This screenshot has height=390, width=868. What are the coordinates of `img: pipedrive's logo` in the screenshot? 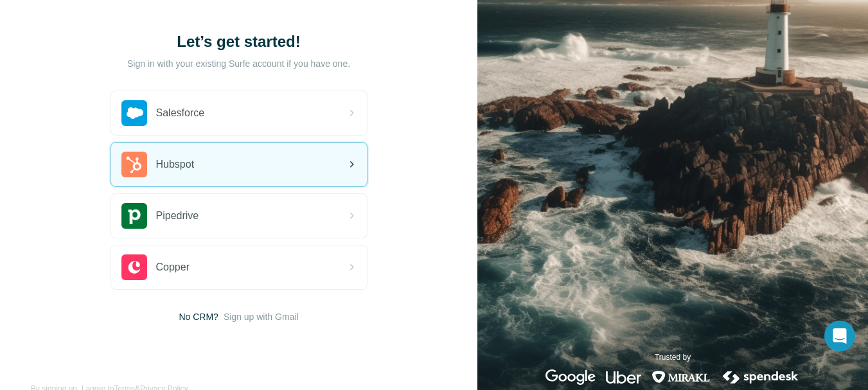 It's located at (134, 216).